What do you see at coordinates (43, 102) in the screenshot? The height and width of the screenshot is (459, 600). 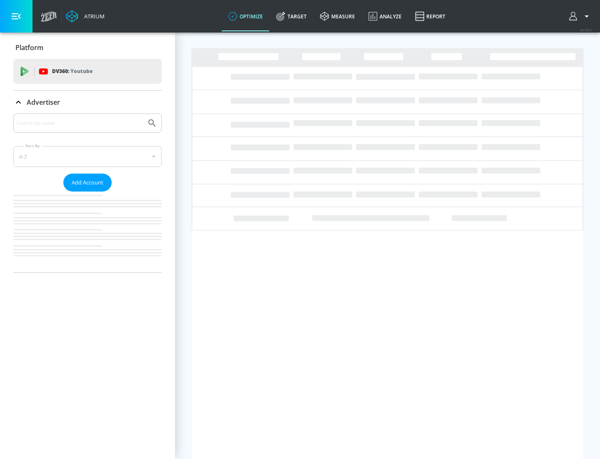 I see `p: Advertiser` at bounding box center [43, 102].